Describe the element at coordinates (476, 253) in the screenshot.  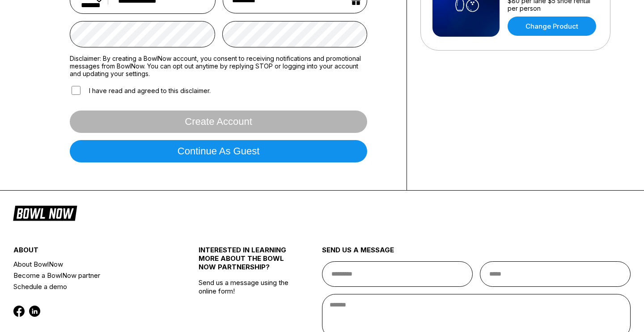
I see `div: send us a message` at that location.